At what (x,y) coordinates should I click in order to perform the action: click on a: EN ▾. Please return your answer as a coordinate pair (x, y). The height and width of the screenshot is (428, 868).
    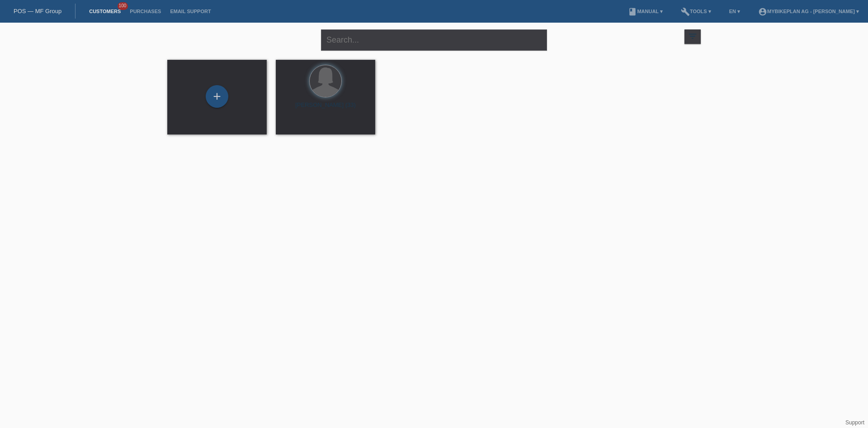
    Looking at the image, I should click on (735, 12).